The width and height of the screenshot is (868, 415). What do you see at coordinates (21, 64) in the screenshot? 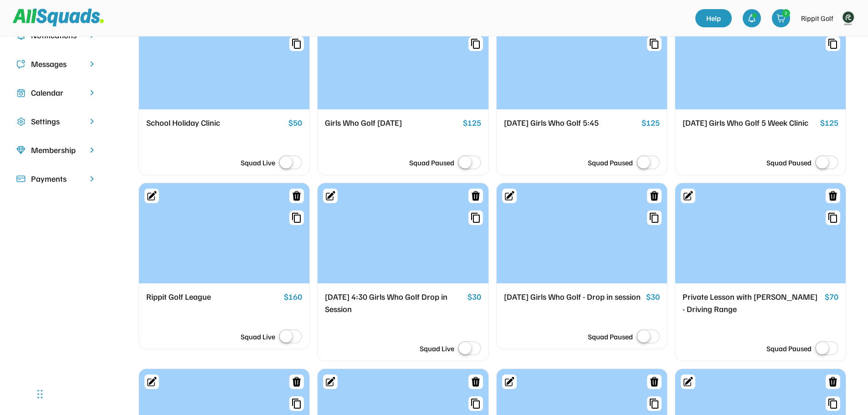
I see `img: Icon%20copy%205.svg` at bounding box center [21, 64].